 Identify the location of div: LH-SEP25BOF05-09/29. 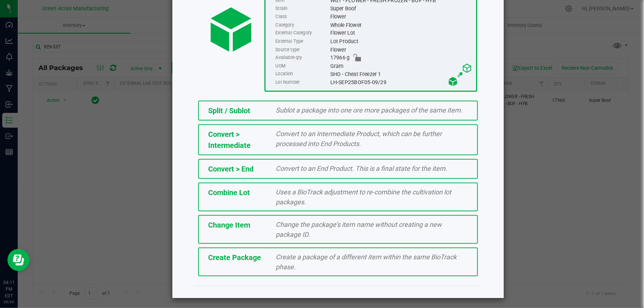
(401, 82).